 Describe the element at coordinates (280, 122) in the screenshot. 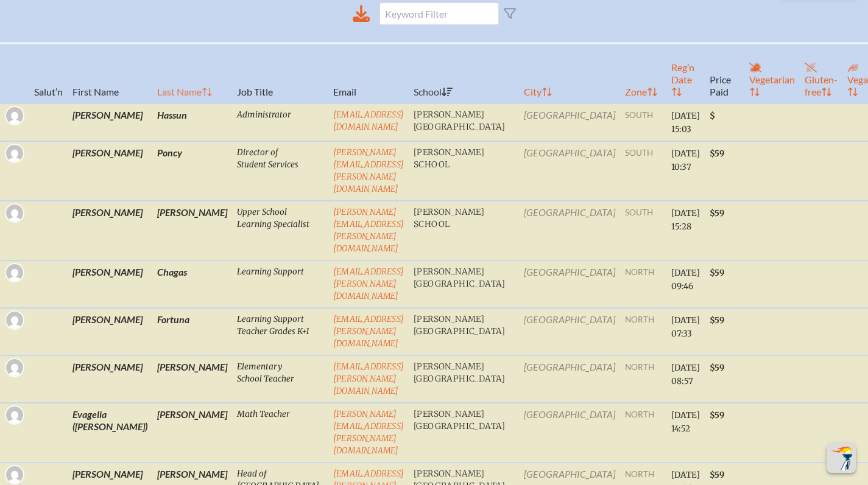

I see `td: Administrator` at that location.